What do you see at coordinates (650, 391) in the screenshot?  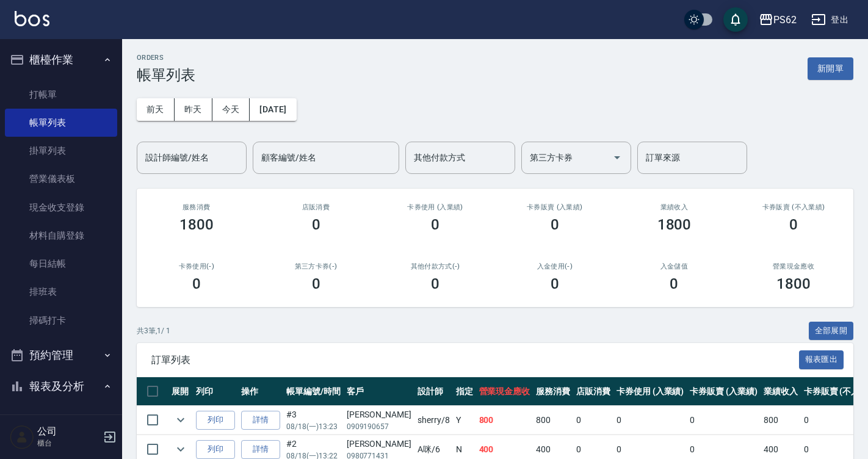 I see `th: 卡券使用 (入業績)` at bounding box center [650, 391].